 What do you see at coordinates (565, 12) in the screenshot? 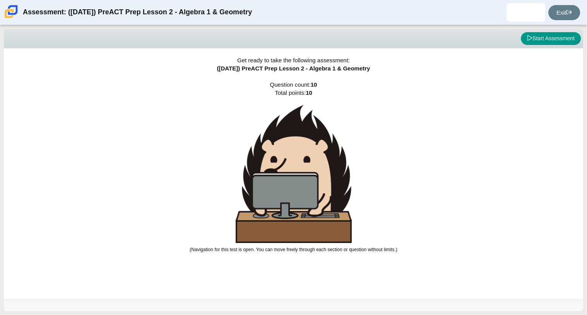
I see `a: Exit` at bounding box center [565, 12].